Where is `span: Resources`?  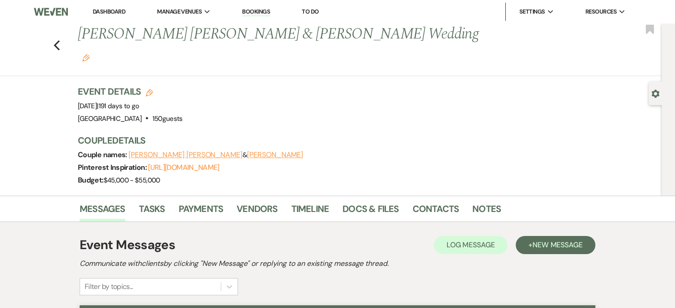
span: Resources is located at coordinates (601, 12).